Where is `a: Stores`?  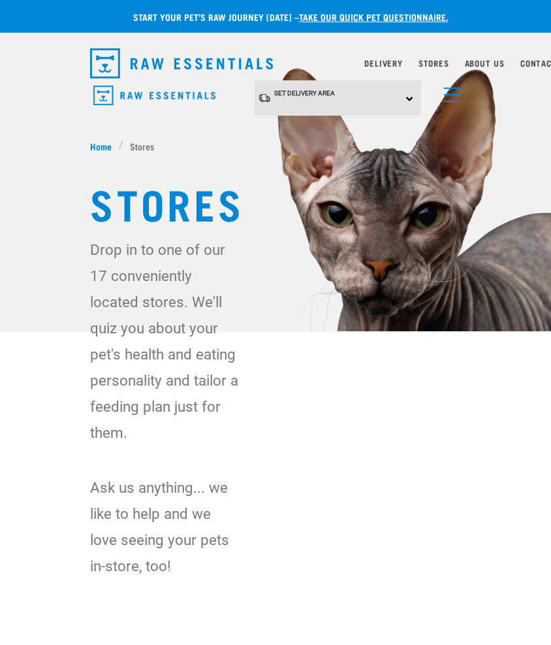 a: Stores is located at coordinates (434, 63).